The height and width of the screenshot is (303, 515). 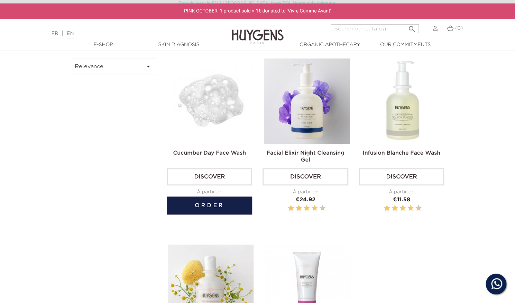 What do you see at coordinates (459, 28) in the screenshot?
I see `span: (0)` at bounding box center [459, 28].